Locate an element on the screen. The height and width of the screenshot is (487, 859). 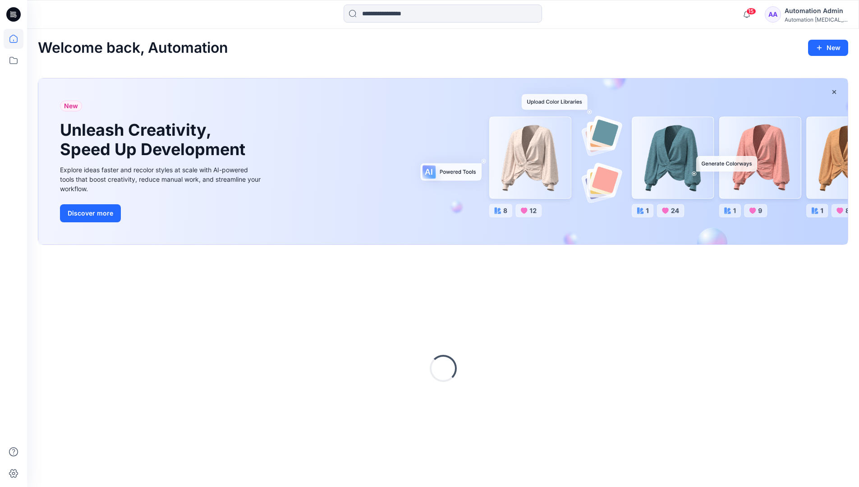
h2: Welcome back, Automation is located at coordinates (133, 48).